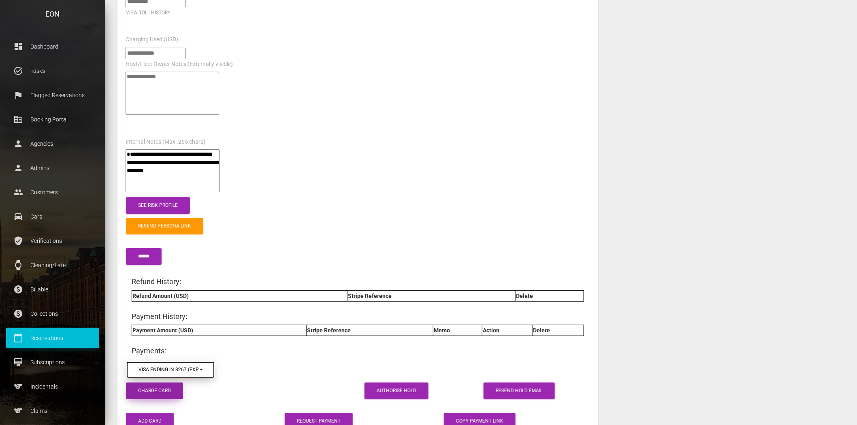  Describe the element at coordinates (53, 95) in the screenshot. I see `p: Flagged Reservations` at that location.